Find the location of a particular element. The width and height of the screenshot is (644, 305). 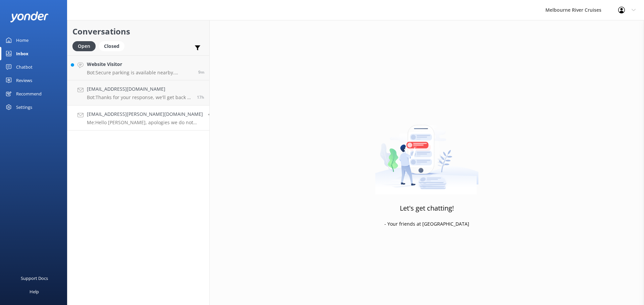

div: Closed is located at coordinates (112, 46).